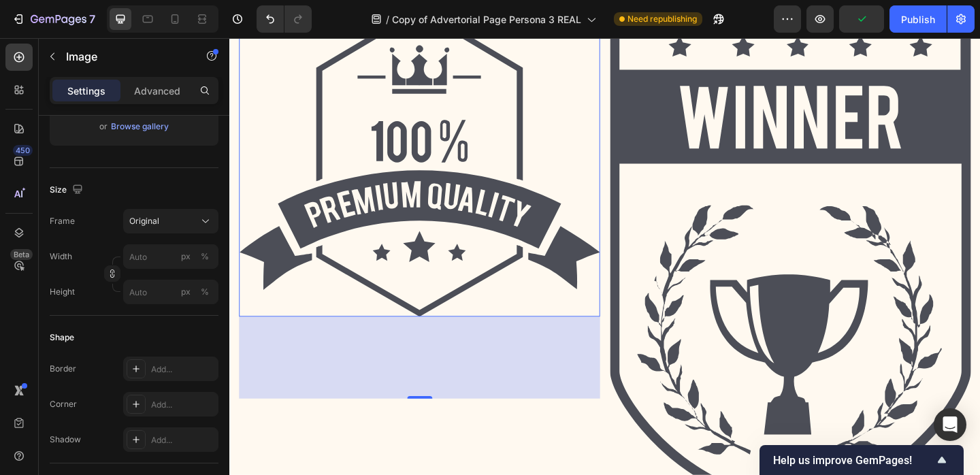 This screenshot has height=475, width=980. What do you see at coordinates (854, 460) in the screenshot?
I see `span: Help us improve GemPages!` at bounding box center [854, 460].